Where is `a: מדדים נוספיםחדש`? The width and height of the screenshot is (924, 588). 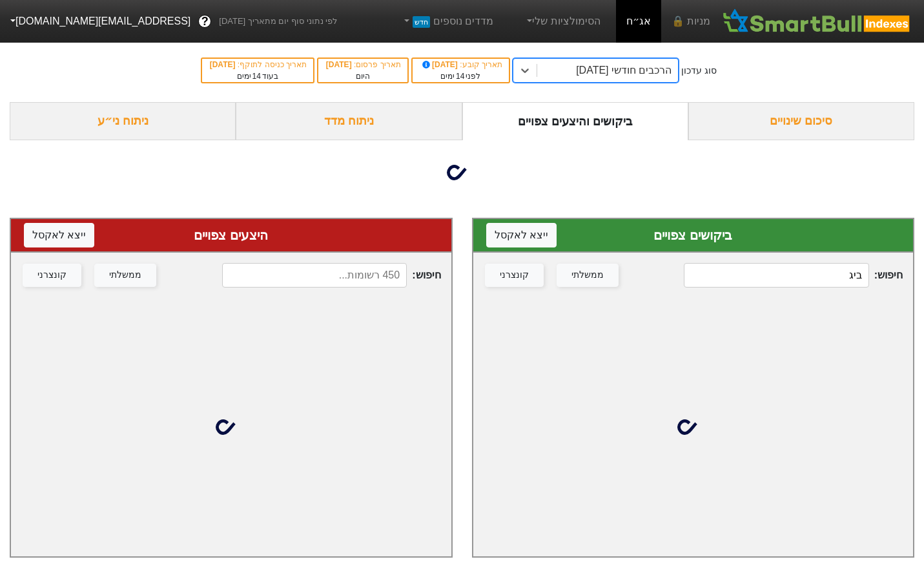 a: מדדים נוספיםחדש is located at coordinates (447, 21).